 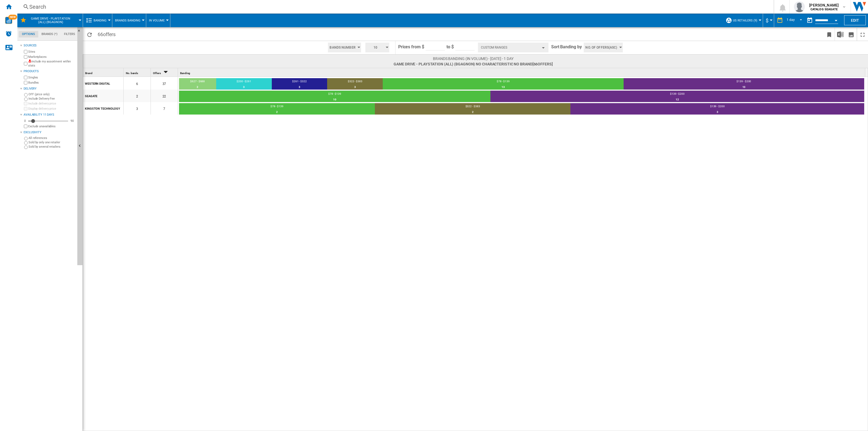 What do you see at coordinates (567, 47) in the screenshot?
I see `span: Sort Banding by` at bounding box center [567, 47].